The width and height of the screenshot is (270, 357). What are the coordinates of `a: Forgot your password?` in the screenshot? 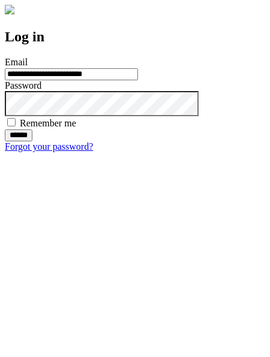 It's located at (49, 146).